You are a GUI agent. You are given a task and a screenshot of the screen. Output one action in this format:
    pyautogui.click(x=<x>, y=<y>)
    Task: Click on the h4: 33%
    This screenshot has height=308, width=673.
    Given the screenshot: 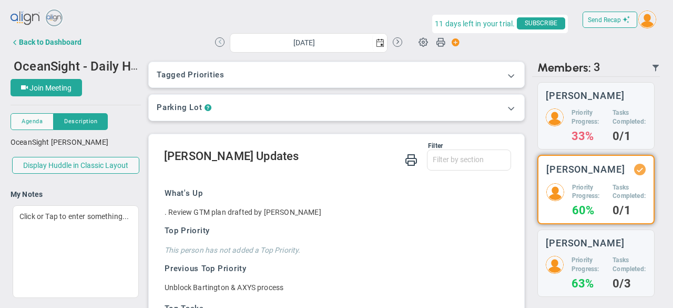 What is the action you would take?
    pyautogui.click(x=588, y=136)
    